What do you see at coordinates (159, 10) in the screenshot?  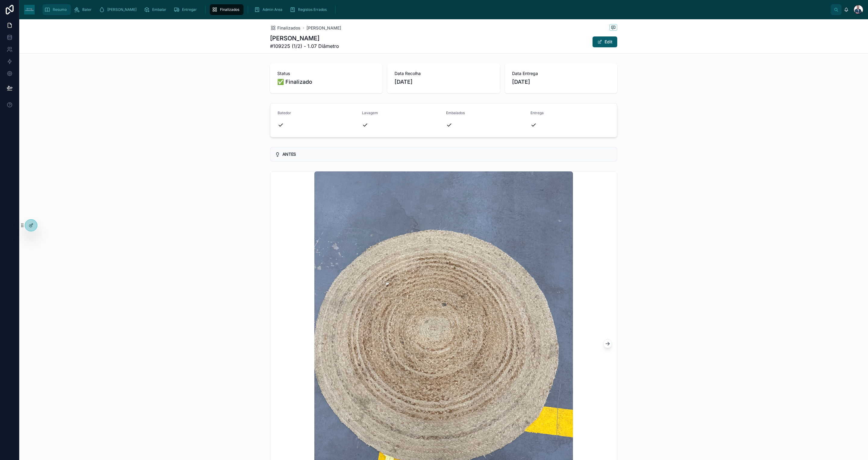 I see `span: Embalar` at bounding box center [159, 10].